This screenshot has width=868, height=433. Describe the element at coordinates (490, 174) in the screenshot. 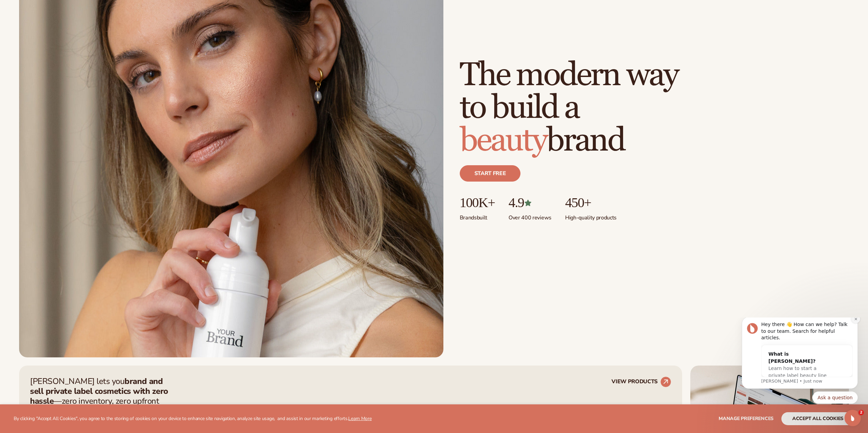

I see `a: Start free` at that location.